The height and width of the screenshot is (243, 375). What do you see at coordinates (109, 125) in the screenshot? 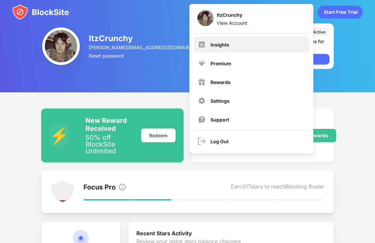
I see `div: New Reward Received` at bounding box center [109, 125].